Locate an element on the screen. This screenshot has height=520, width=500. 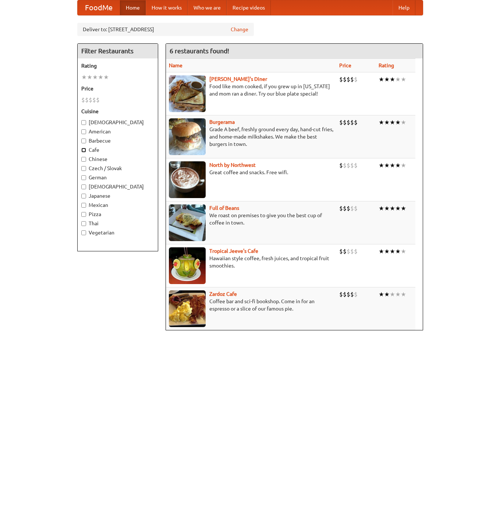
a: Name is located at coordinates (175, 65).